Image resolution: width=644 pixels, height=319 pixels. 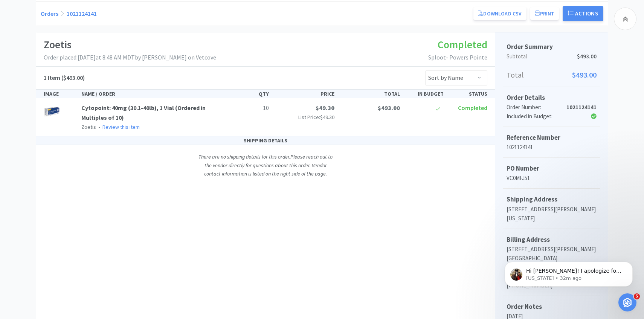 What do you see at coordinates (52, 111) in the screenshot?
I see `img: d68059bb95f34f6ca8f79a017dff92f3_527055.jpeg` at bounding box center [52, 111].